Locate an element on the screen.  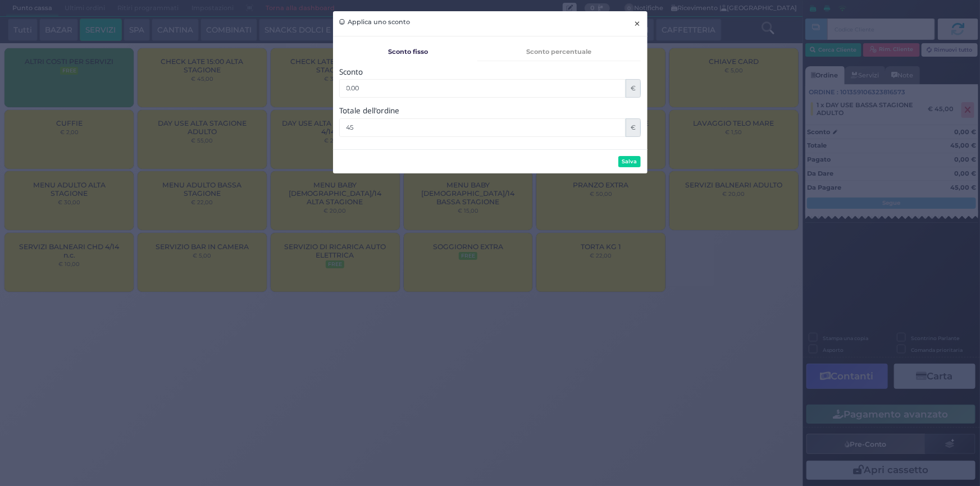
h4: Sconto is located at coordinates (490, 72).